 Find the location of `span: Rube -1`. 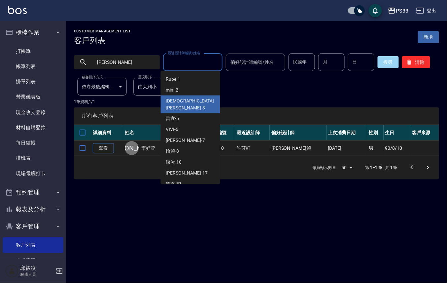

span: Rube -1 is located at coordinates (173, 79).